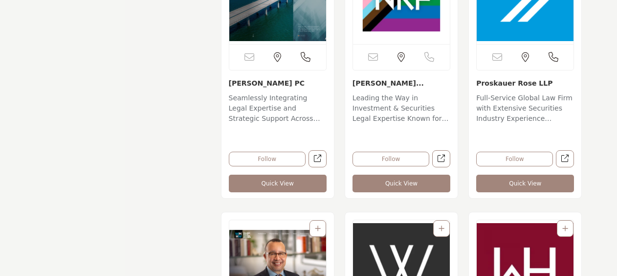 The width and height of the screenshot is (617, 276). Describe the element at coordinates (402, 108) in the screenshot. I see `a: Leading the Way in Investment & Securities Legal Expertise Known for its comprehensive suite of s...` at that location.